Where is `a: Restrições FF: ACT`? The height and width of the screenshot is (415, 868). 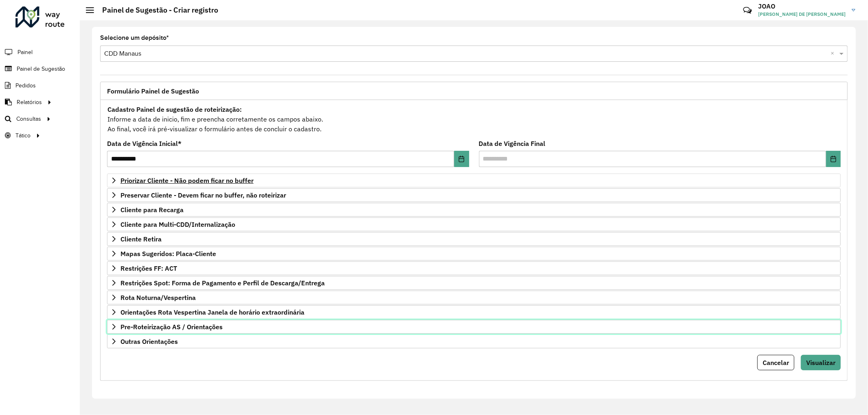 a: Restrições FF: ACT is located at coordinates (474, 268).